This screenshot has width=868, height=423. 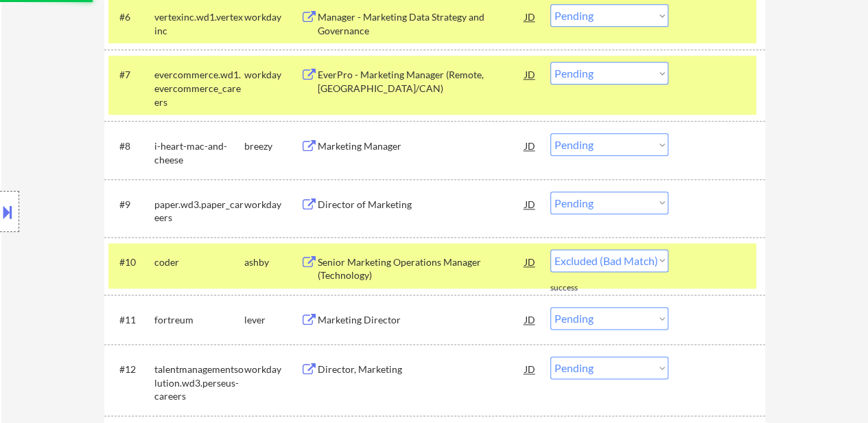 I want to click on div: Marketing Manager, so click(x=421, y=146).